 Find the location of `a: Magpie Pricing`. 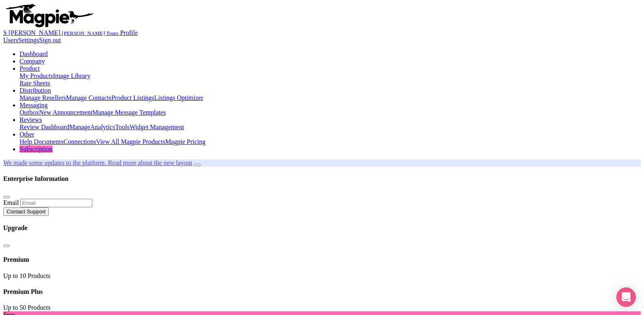

a: Magpie Pricing is located at coordinates (185, 141).